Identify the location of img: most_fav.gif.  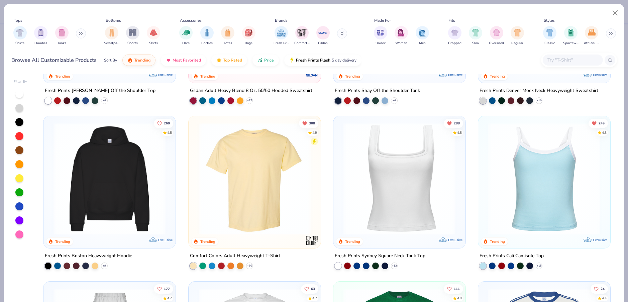
(169, 60).